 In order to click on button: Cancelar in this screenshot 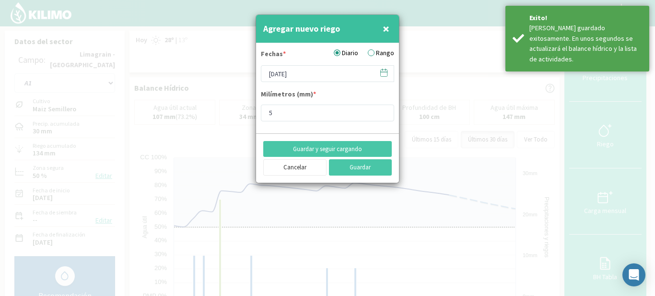, I will do `click(295, 167)`.